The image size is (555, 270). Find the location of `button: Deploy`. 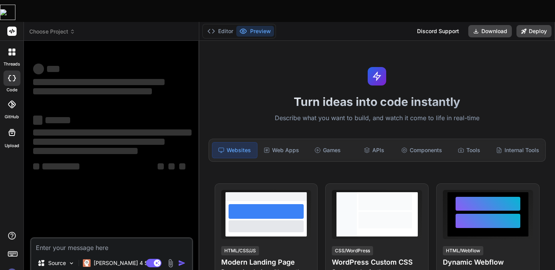

button: Deploy is located at coordinates (534, 31).